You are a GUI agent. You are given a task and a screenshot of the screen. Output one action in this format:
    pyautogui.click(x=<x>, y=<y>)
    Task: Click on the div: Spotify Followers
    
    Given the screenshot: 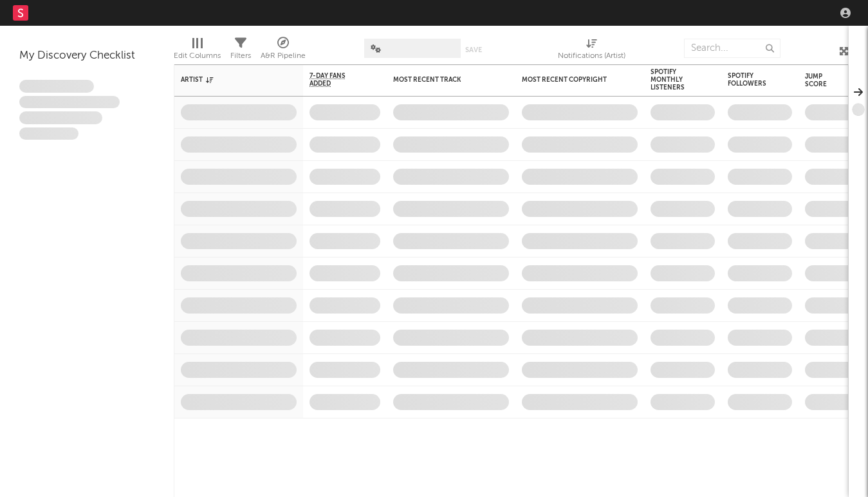 What is the action you would take?
    pyautogui.click(x=750, y=80)
    